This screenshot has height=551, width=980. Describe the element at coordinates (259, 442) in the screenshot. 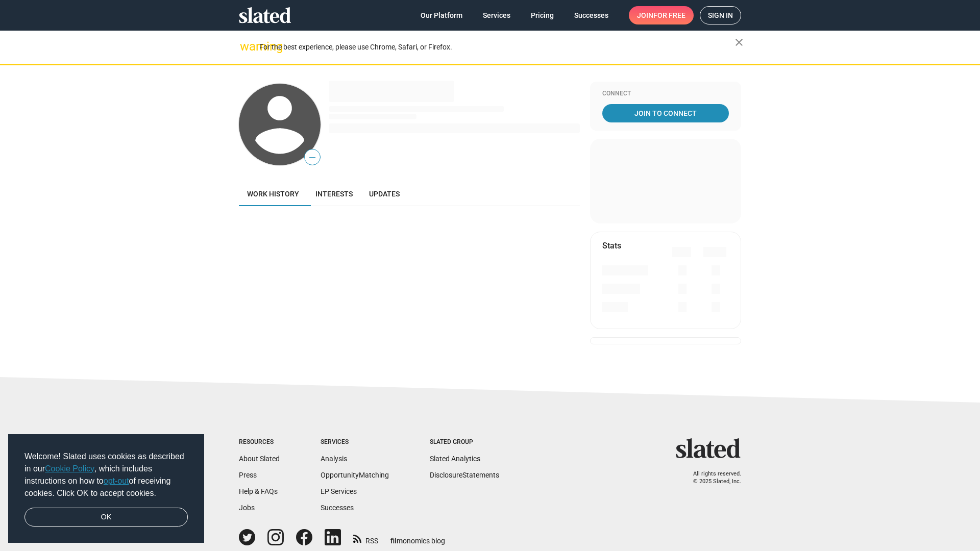

I see `div: Resources` at that location.